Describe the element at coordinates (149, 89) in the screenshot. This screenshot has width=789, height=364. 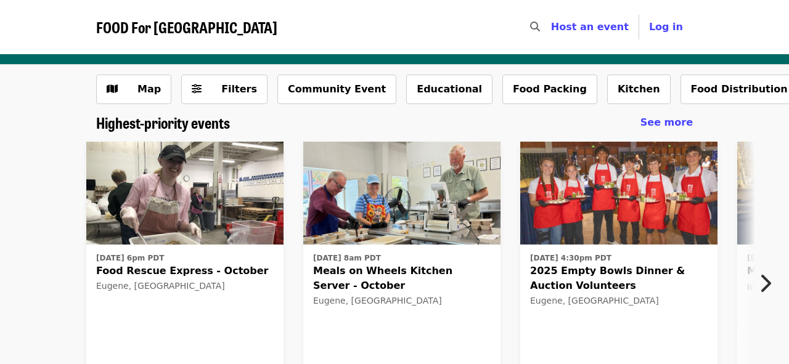
I see `span: Map` at that location.